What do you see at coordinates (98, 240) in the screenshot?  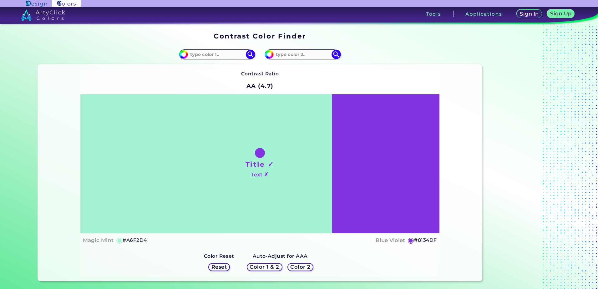 I see `h4: Magic Mint` at bounding box center [98, 240].